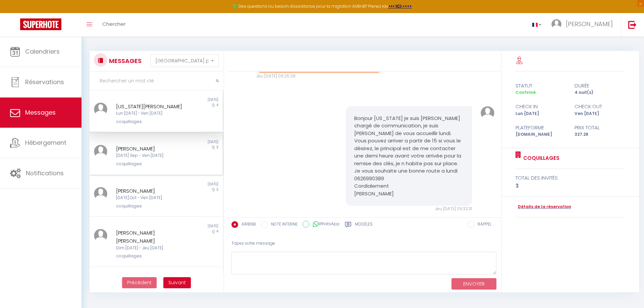 The height and width of the screenshot is (308, 644). What do you see at coordinates (400, 6) in the screenshot?
I see `strong: >>> ICI <<<<` at bounding box center [400, 6].